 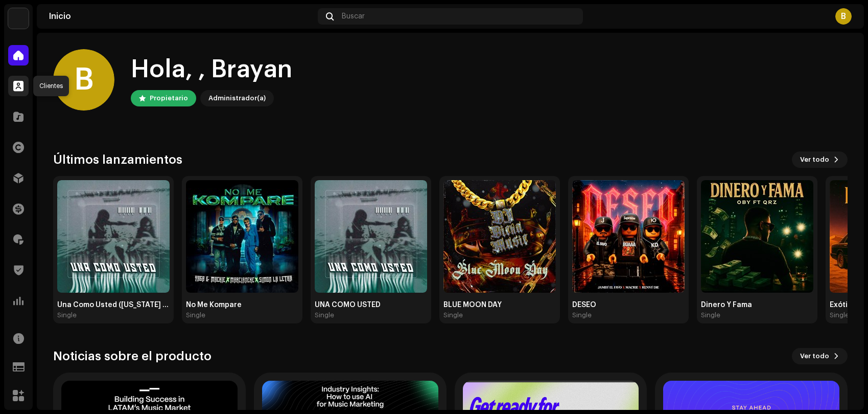 What do you see at coordinates (19, 19) in the screenshot?
I see `img: 11908429-0a35-4b93-8273-cf50c59ef73e` at bounding box center [19, 19].